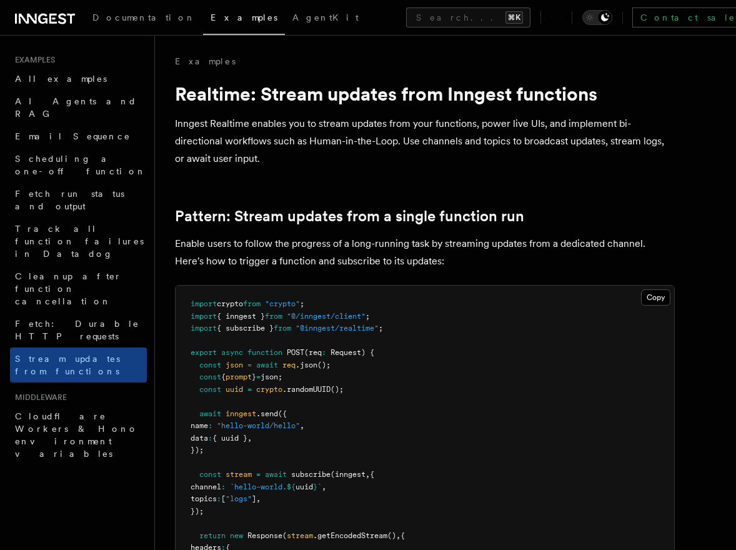  I want to click on a: Track all function failures in Datadog, so click(78, 241).